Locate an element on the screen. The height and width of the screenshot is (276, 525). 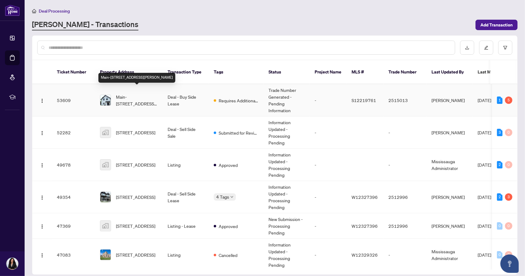
span: filter is located at coordinates (505, 48).